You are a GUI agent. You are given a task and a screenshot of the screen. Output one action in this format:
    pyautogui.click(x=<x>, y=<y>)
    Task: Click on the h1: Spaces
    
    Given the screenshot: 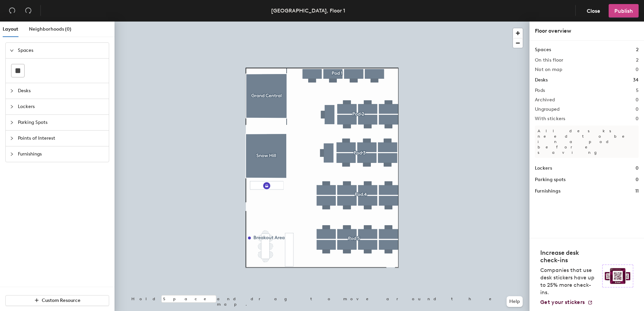 What is the action you would take?
    pyautogui.click(x=543, y=50)
    